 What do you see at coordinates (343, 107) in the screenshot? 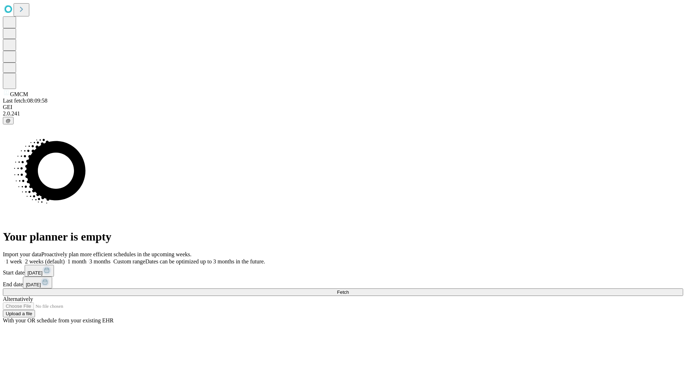
I see `div: GEI` at bounding box center [343, 107].